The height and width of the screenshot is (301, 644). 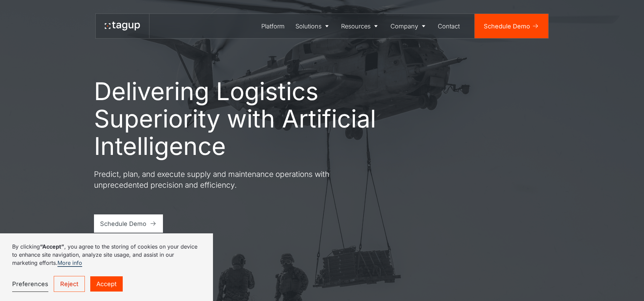 I want to click on strong: “Accept”, so click(x=52, y=247).